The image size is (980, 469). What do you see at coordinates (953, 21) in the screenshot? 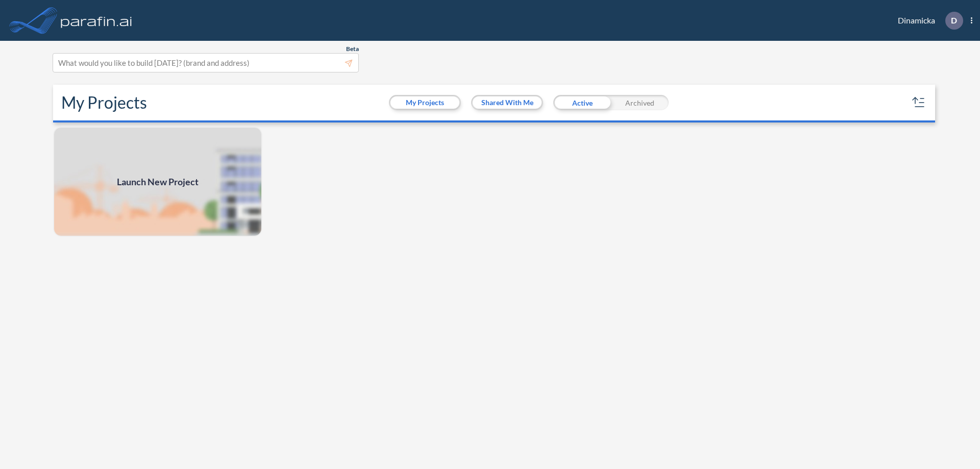
I see `p: D` at bounding box center [953, 21].